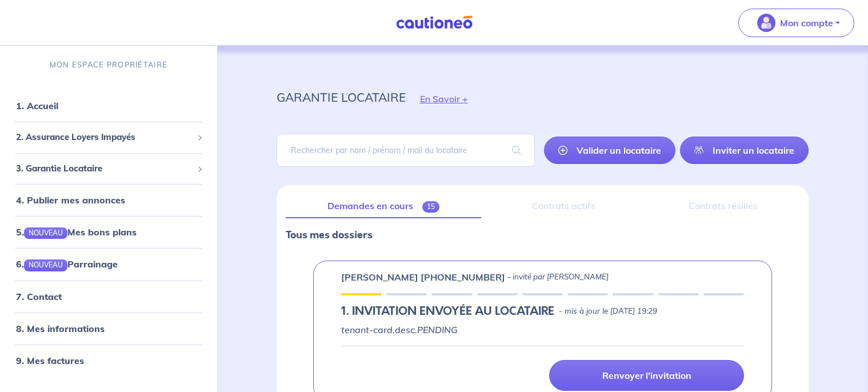  Describe the element at coordinates (108, 296) in the screenshot. I see `div: 7. Contact` at that location.